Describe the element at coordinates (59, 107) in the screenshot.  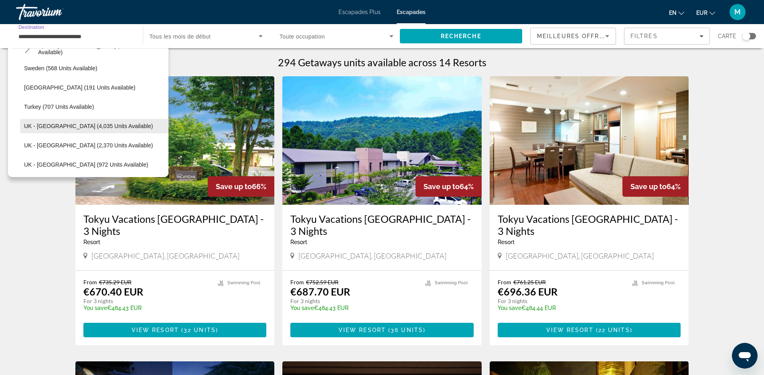
I see `span: Turkey (707 units available)` at that location.